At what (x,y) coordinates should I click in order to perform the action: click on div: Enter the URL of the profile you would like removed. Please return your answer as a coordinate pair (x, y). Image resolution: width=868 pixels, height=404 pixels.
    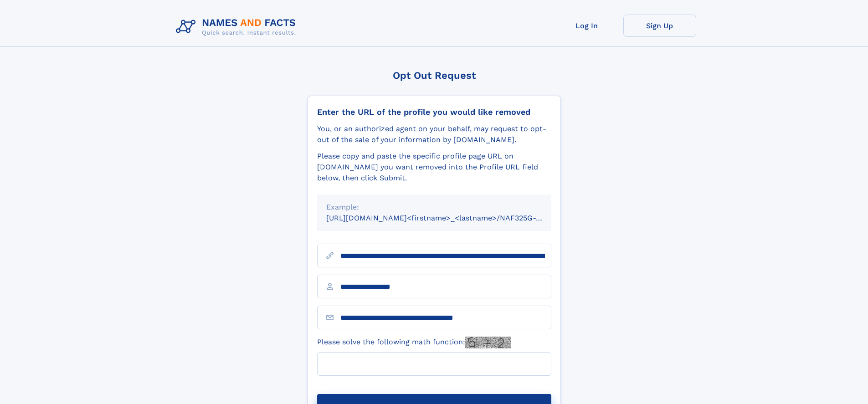
    Looking at the image, I should click on (434, 112).